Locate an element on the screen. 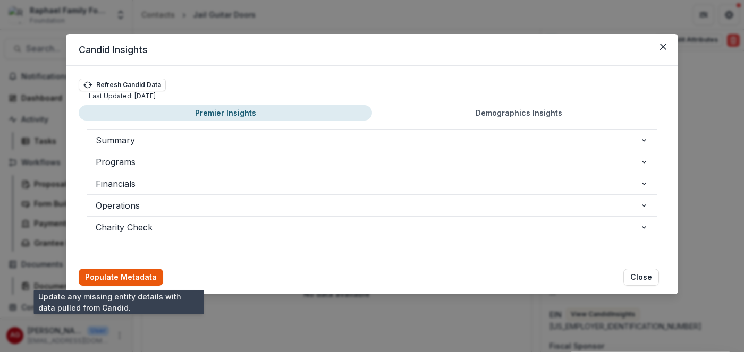 This screenshot has width=744, height=352. button: Summary is located at coordinates (372, 140).